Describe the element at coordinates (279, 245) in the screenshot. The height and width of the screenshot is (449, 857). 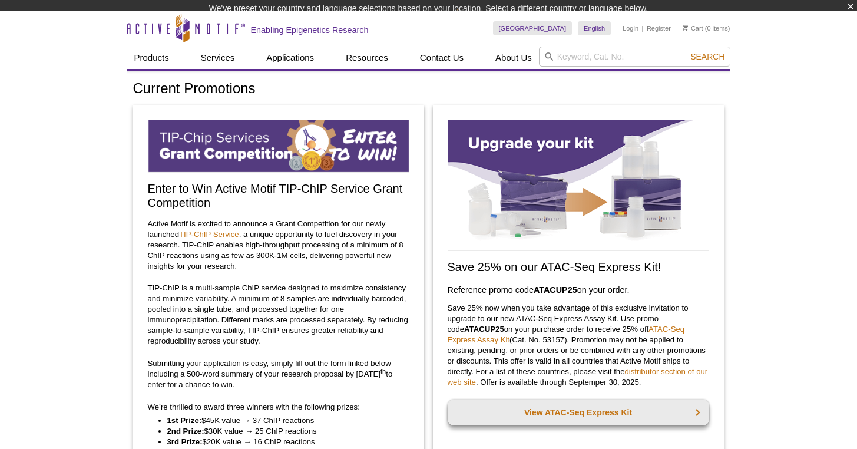
I see `p: Active Motif is excited to announce a Grant Competition for our newly launched , a unique opportu...` at that location.